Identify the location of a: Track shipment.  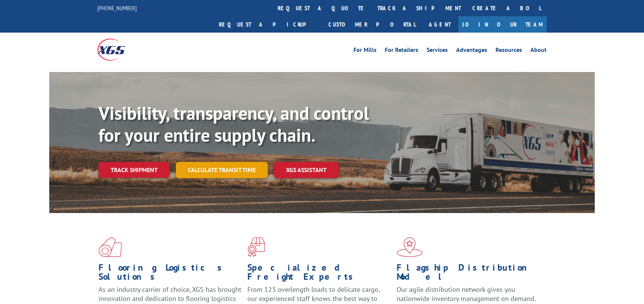
(134, 170).